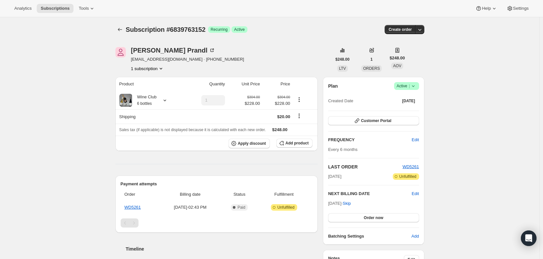 This screenshot has width=543, height=259. What do you see at coordinates (23, 8) in the screenshot?
I see `button: Analytics` at bounding box center [23, 8].